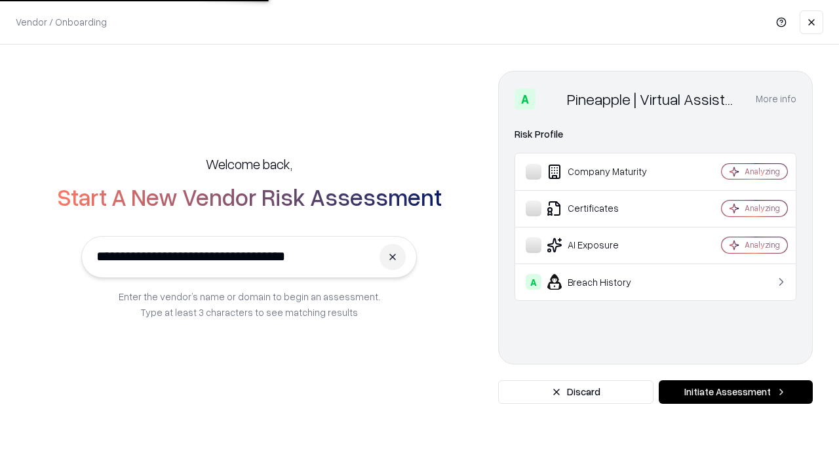 Image resolution: width=839 pixels, height=472 pixels. I want to click on img: Pineapple | Virtual Assistant Agency, so click(551, 99).